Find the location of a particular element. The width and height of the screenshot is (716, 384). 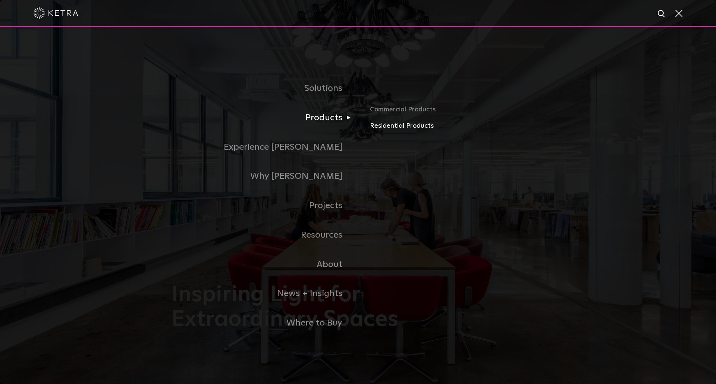

a: News + Insights is located at coordinates (265, 294).